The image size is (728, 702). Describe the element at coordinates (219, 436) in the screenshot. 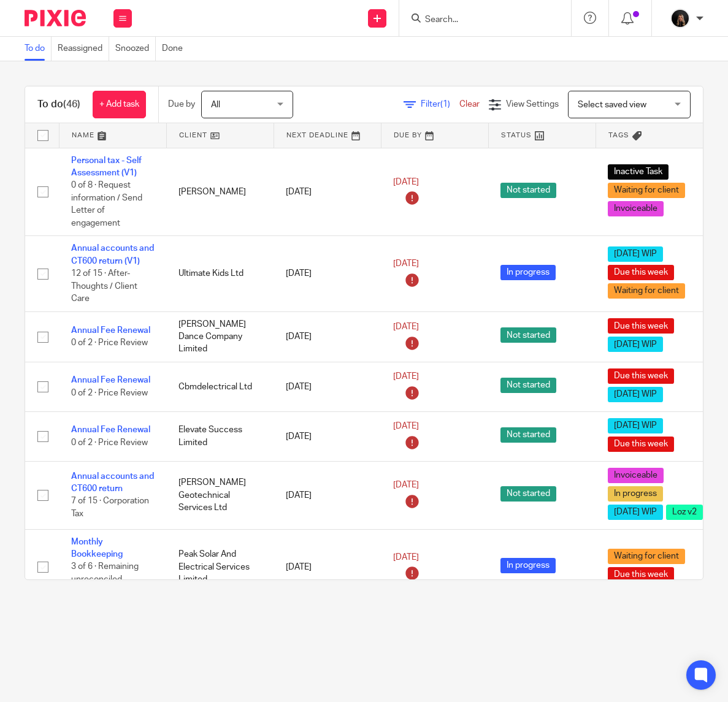

I see `td: Elevate Success Limited` at that location.